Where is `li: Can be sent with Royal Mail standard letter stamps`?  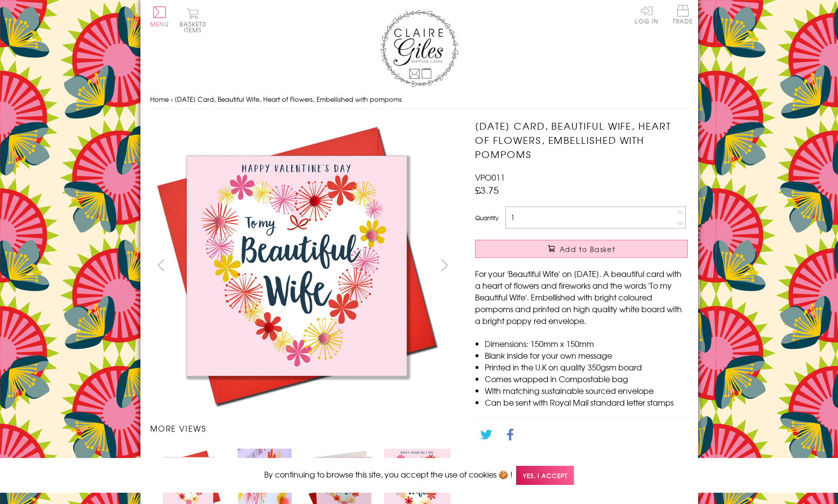
li: Can be sent with Royal Mail standard letter stamps is located at coordinates (586, 402).